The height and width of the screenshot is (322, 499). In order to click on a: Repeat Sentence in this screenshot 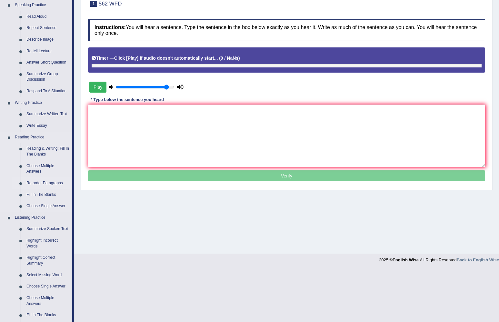, I will do `click(48, 28)`.